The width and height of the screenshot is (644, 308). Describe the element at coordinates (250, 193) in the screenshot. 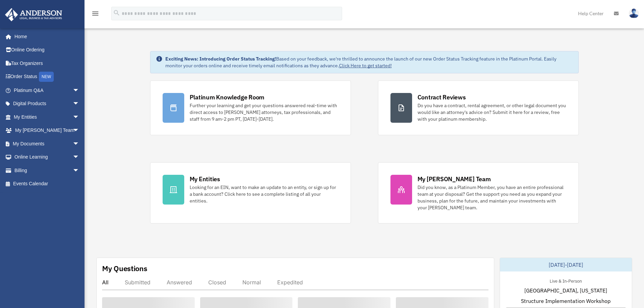

I see `a: My Entities Looking for an EIN, want to make an update to an entity, or sign up for a bank accoun...` at that location.